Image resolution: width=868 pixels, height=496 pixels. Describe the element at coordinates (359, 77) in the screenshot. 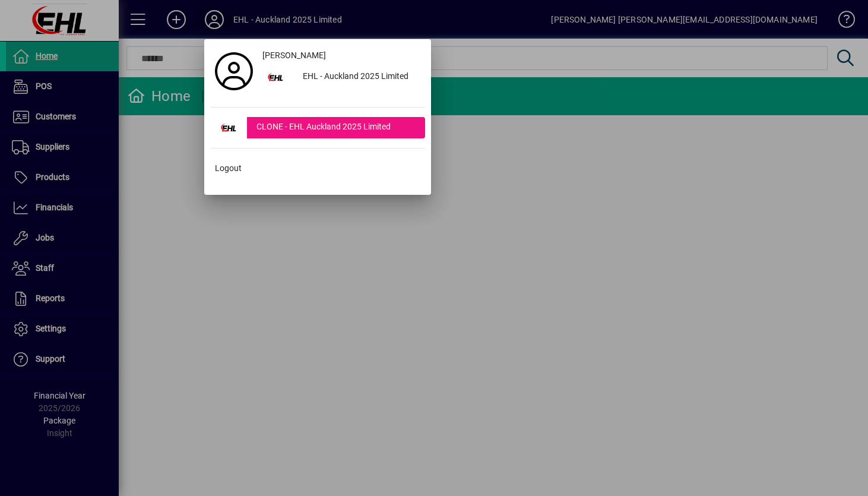

I see `div: EHL - Auckland 2025 Limited` at that location.